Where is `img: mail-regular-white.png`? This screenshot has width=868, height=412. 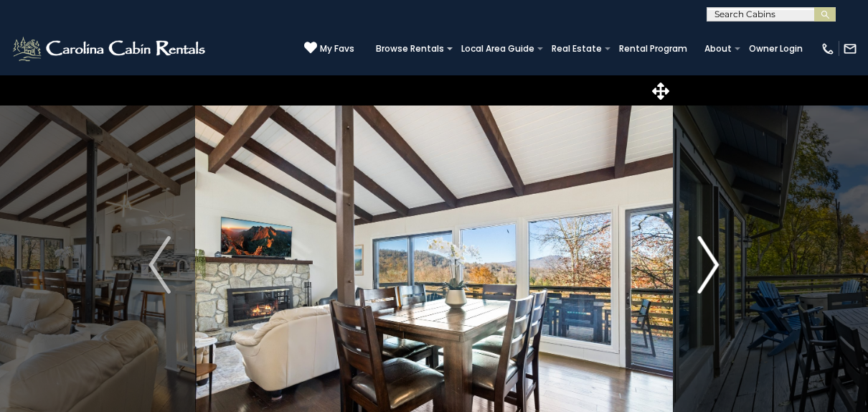
img: mail-regular-white.png is located at coordinates (850, 49).